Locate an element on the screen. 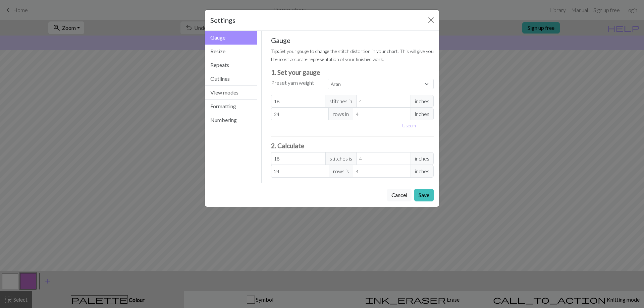 This screenshot has width=644, height=308. button: Repeats is located at coordinates (231, 65).